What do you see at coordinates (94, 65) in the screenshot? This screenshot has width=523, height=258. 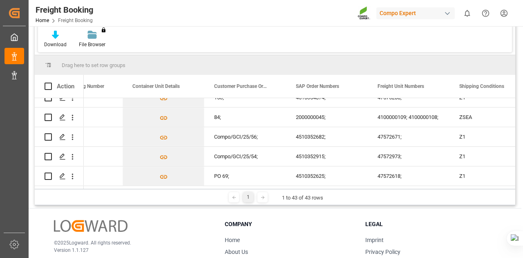 I see `span: Drag here to set row groups` at bounding box center [94, 65].